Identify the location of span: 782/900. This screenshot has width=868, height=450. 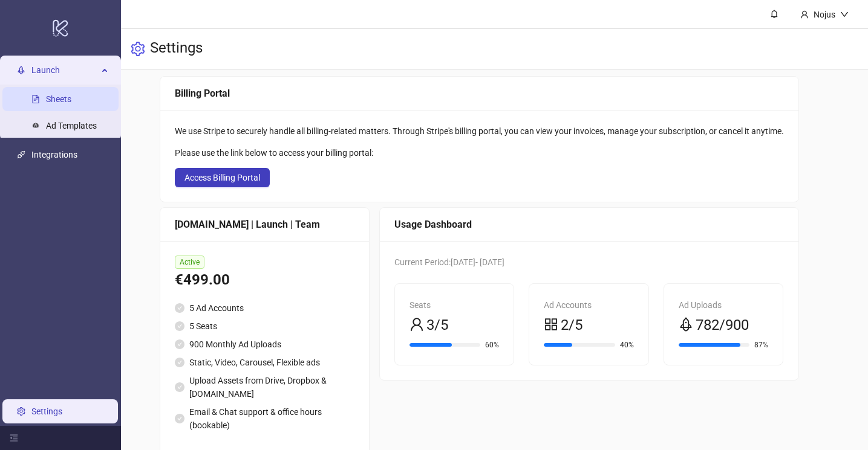
(722, 325).